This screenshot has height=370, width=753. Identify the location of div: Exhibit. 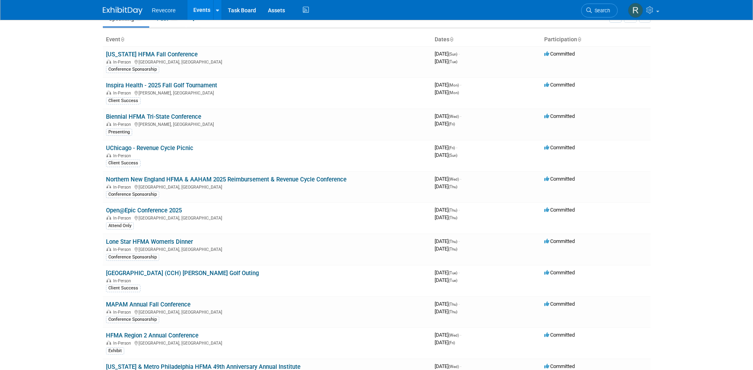
(115, 351).